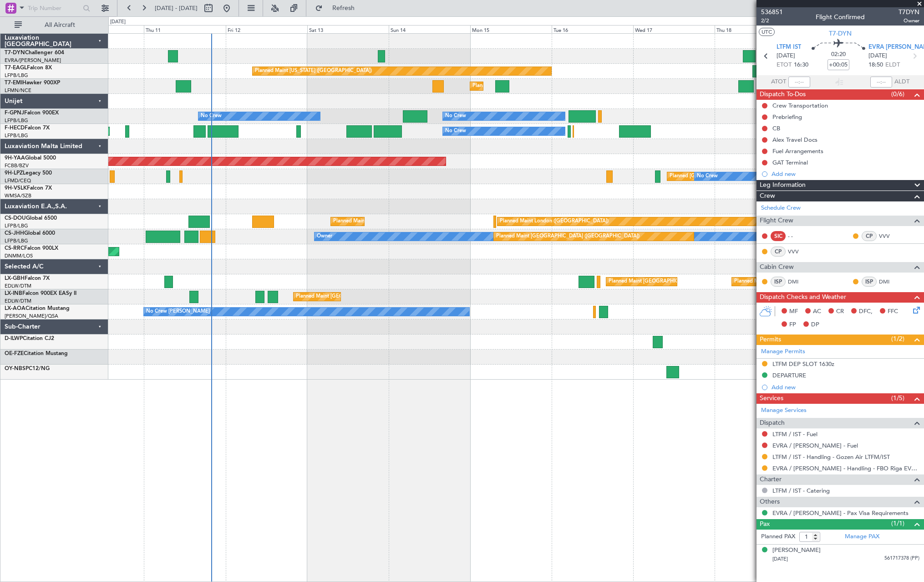 This screenshot has height=582, width=924. I want to click on span: ETOT, so click(784, 65).